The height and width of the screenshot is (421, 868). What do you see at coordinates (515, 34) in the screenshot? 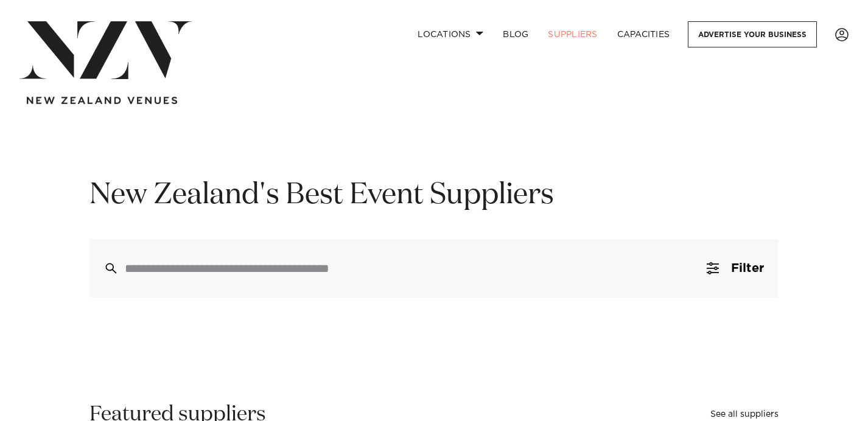
I see `a: BLOG` at bounding box center [515, 34].